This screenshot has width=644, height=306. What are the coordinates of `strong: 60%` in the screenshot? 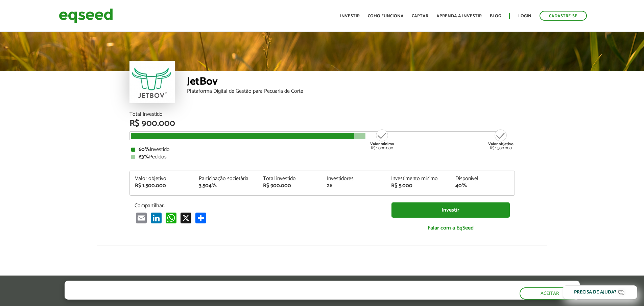 It's located at (144, 149).